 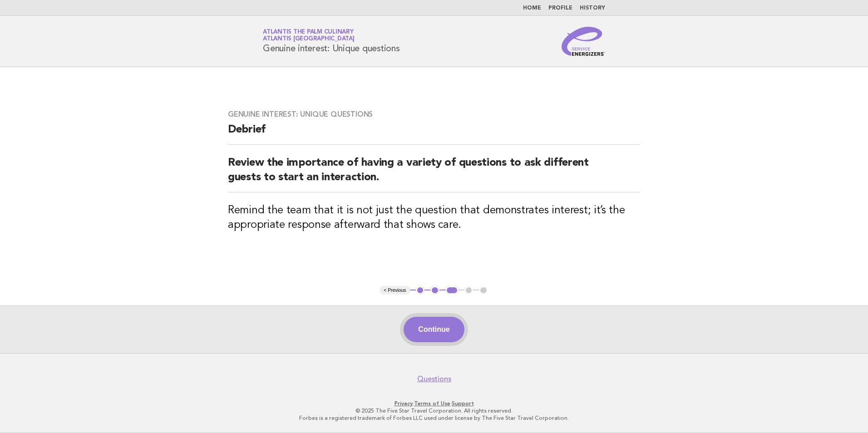 I want to click on a: Support, so click(x=462, y=404).